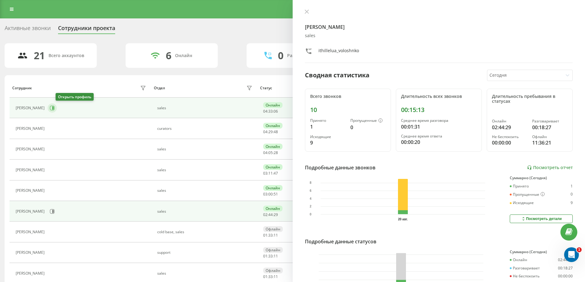 The image size is (585, 282). What do you see at coordinates (579, 250) in the screenshot?
I see `span: 1` at bounding box center [579, 250].